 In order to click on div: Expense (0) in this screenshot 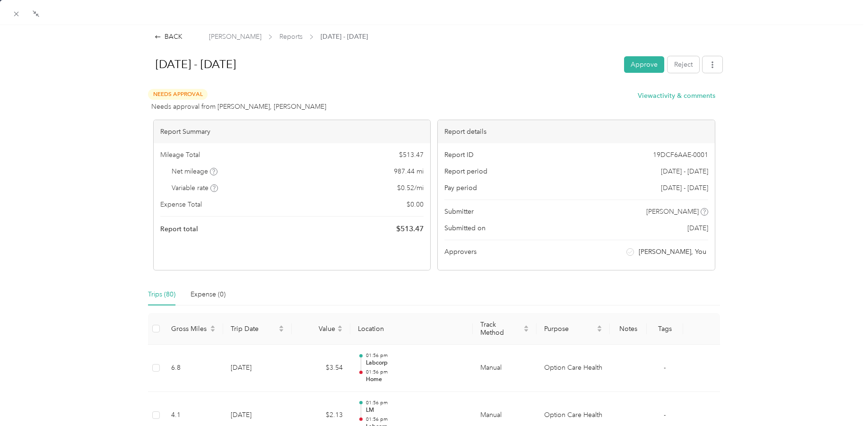, I will do `click(208, 295)`.